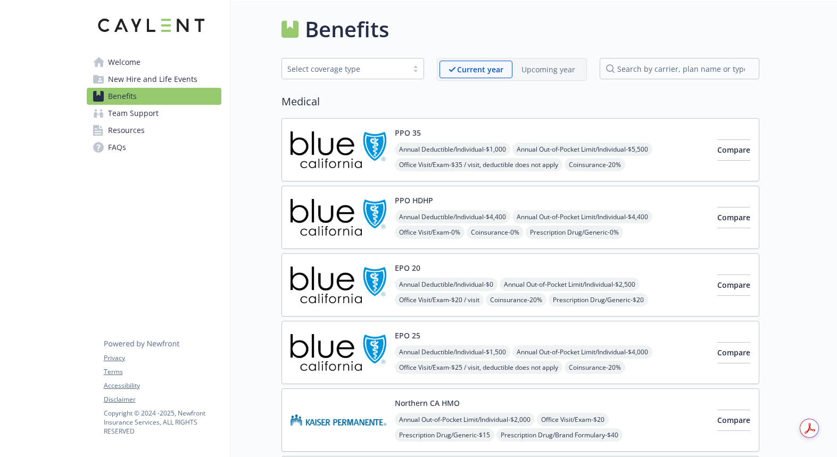 The width and height of the screenshot is (837, 457). What do you see at coordinates (452, 217) in the screenshot?
I see `span: Annual Deductible/Individual - $4,400` at bounding box center [452, 217].